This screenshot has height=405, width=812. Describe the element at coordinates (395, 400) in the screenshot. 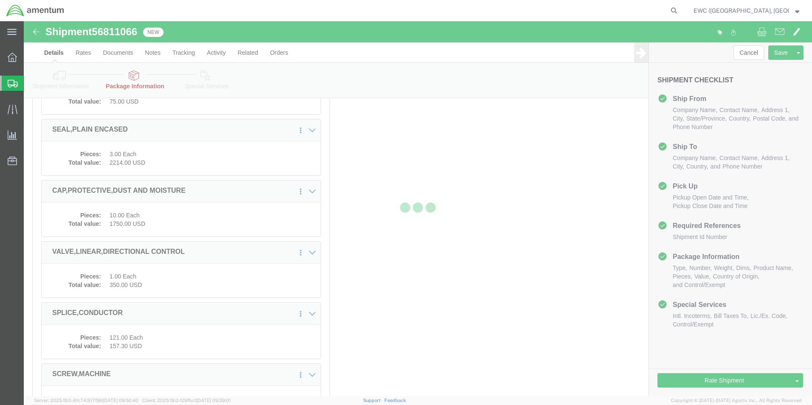

I see `a: Feedback` at that location.